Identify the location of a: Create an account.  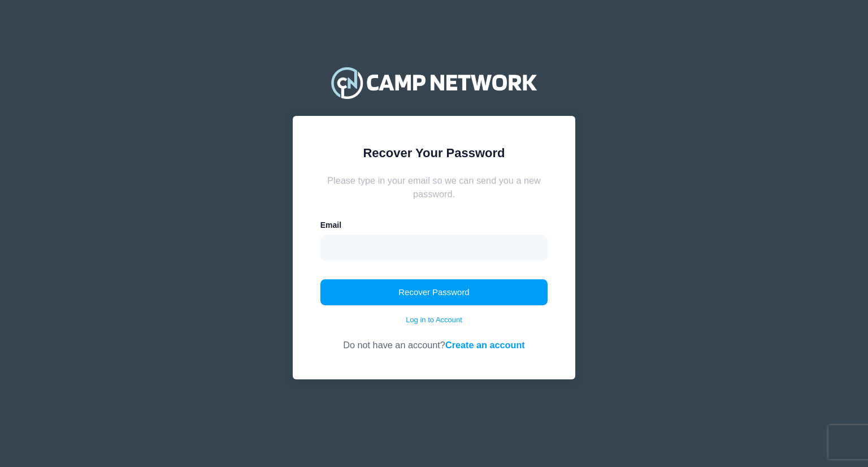
(485, 344).